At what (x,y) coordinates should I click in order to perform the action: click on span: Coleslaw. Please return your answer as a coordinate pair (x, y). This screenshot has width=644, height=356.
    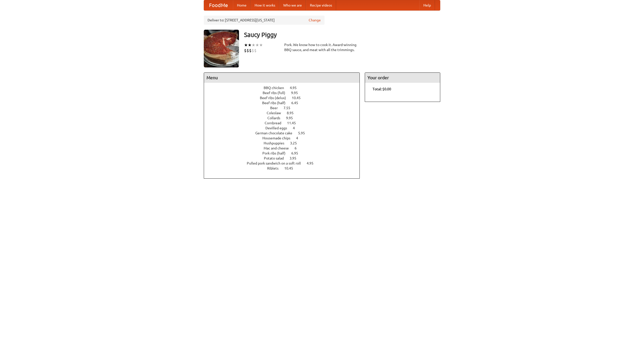
    Looking at the image, I should click on (276, 113).